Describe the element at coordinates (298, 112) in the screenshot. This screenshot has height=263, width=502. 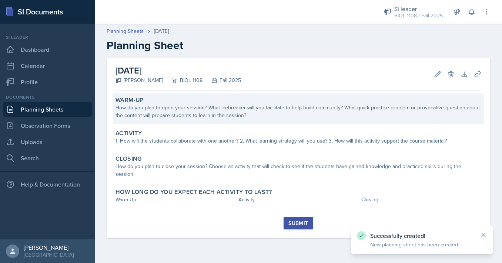
I see `div: How do you plan to open your session? What icebreaker will you facilitate to help build community...` at that location.